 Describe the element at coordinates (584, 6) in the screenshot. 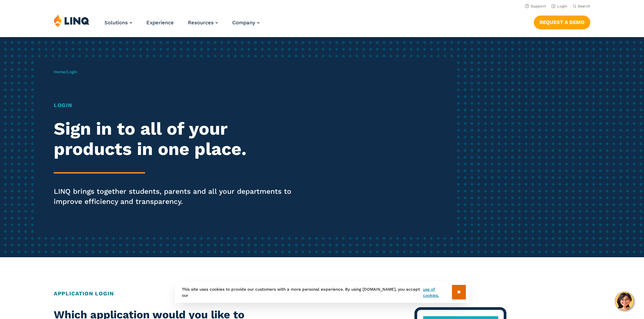

I see `span: Search` at that location.